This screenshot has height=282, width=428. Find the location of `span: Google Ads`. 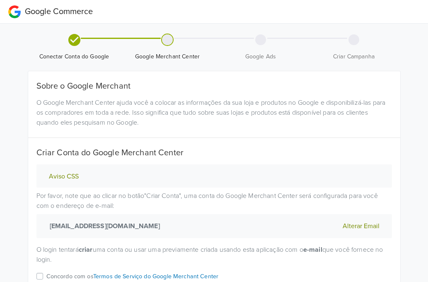

span: Google Ads is located at coordinates (261, 57).